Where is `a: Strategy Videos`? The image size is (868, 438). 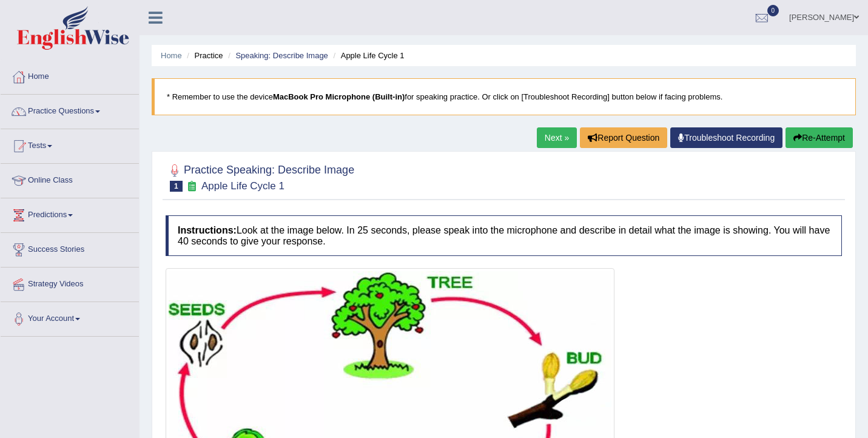
a: Strategy Videos is located at coordinates (69, 282).